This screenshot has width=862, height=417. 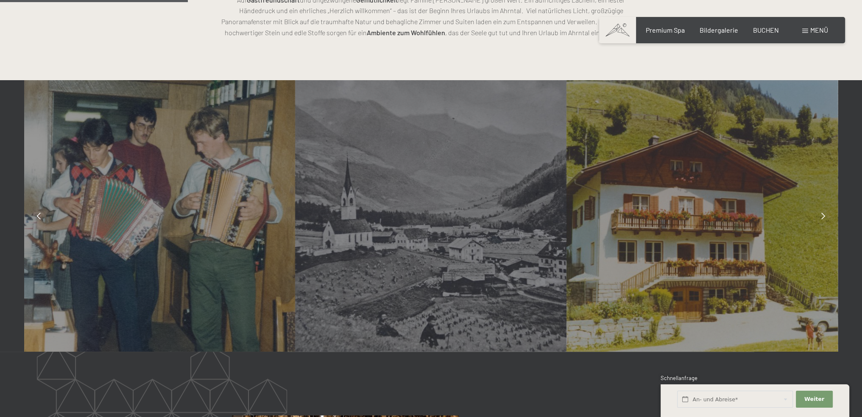 I want to click on span: Weiter, so click(x=814, y=399).